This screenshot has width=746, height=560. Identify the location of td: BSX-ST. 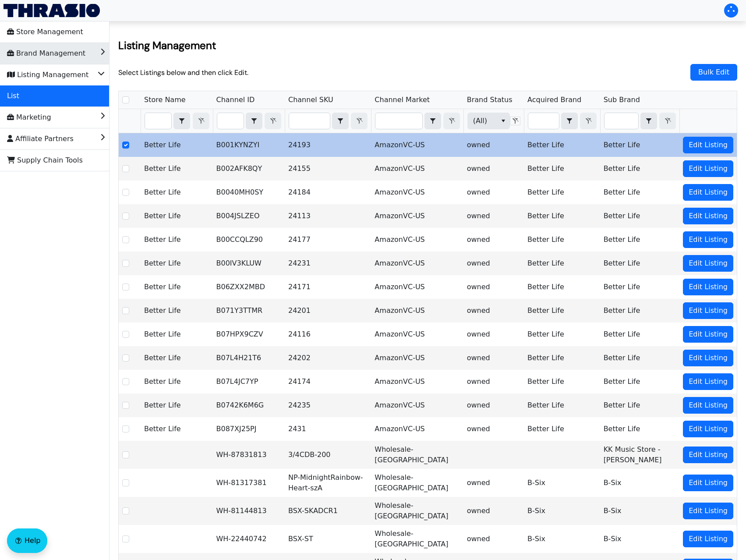
(328, 539).